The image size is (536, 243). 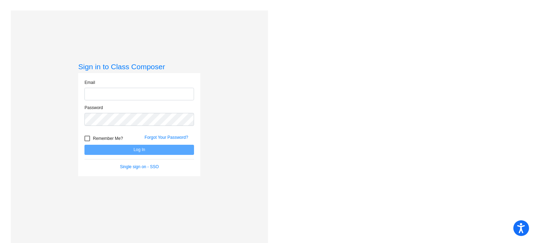 What do you see at coordinates (90, 82) in the screenshot?
I see `label: Email` at bounding box center [90, 82].